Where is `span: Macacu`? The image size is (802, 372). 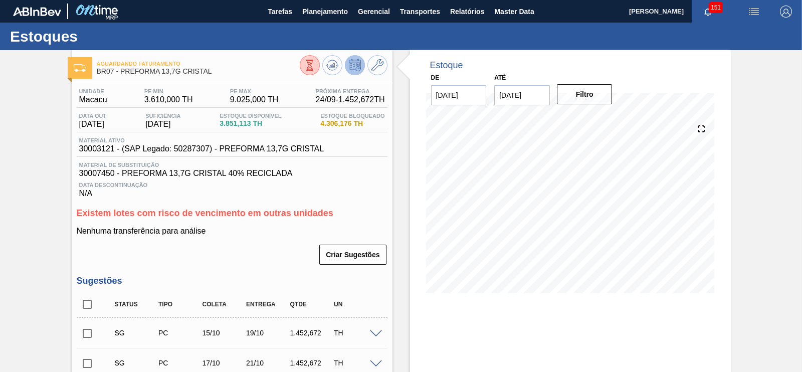 span: Macacu is located at coordinates (93, 100).